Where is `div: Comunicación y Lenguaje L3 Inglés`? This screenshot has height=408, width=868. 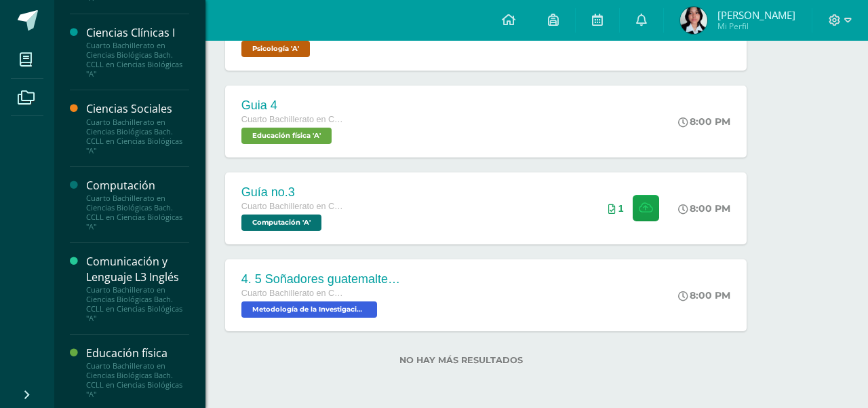
div: Comunicación y Lenguaje L3 Inglés is located at coordinates (138, 269).